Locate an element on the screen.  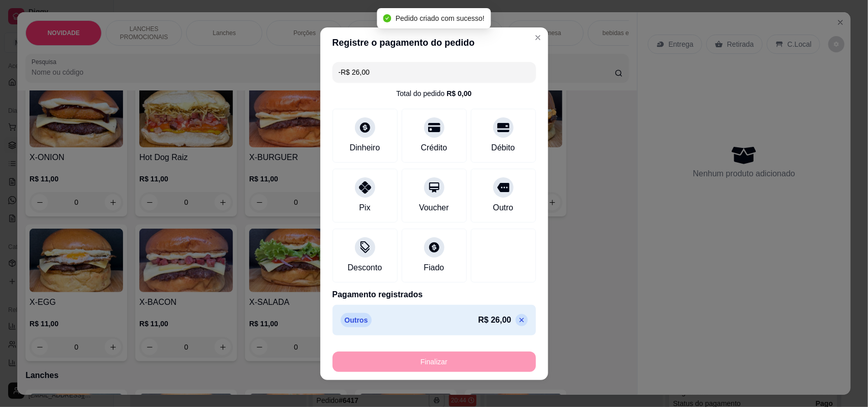
p: Pagamento registrados is located at coordinates (434, 295).